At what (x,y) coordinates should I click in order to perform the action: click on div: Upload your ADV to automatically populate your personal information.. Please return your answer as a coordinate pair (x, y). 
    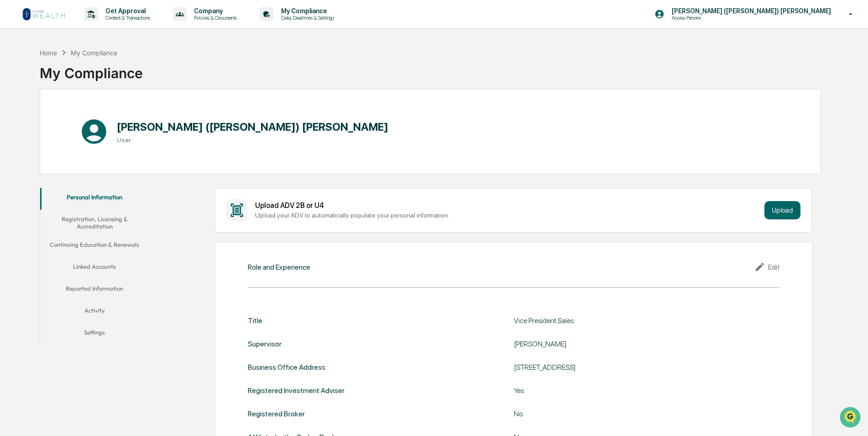
    Looking at the image, I should click on (508, 215).